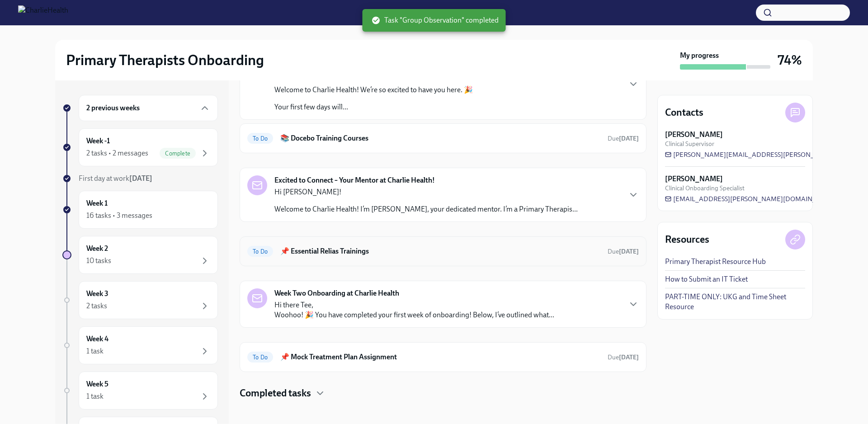 Image resolution: width=868 pixels, height=433 pixels. What do you see at coordinates (790, 60) in the screenshot?
I see `h3: 74%` at bounding box center [790, 60].